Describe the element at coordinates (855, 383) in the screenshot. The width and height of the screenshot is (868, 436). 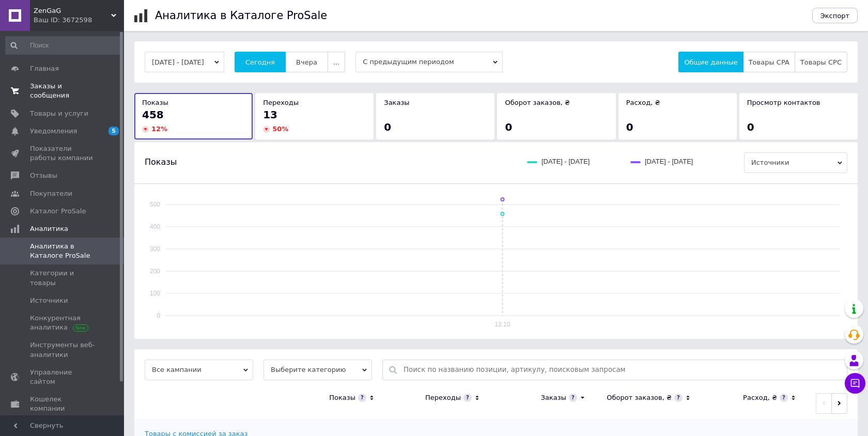
I see `button: Чат с покупателем` at that location.